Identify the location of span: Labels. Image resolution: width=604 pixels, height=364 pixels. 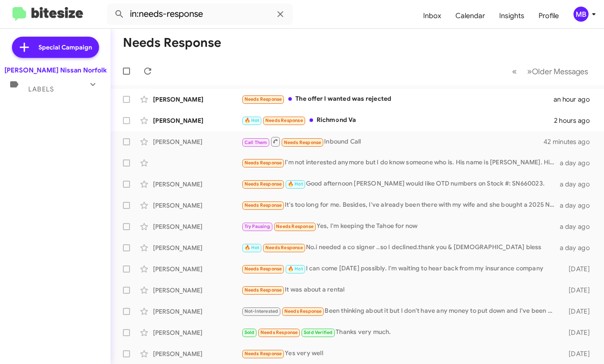
(41, 89).